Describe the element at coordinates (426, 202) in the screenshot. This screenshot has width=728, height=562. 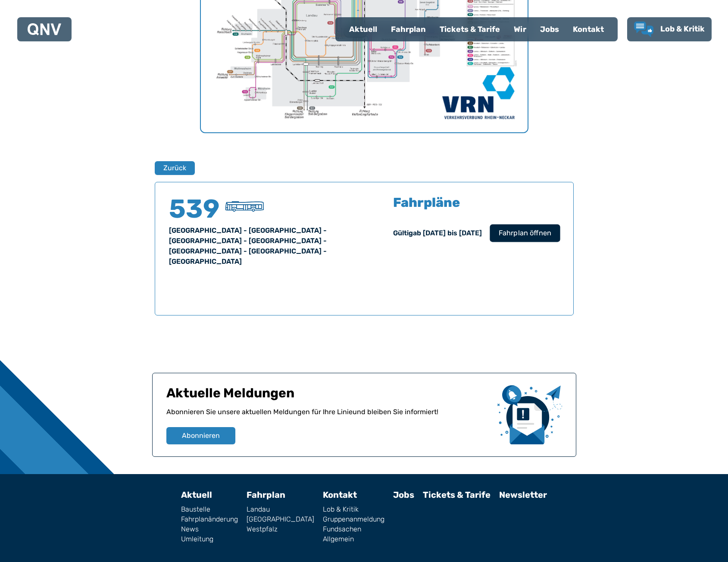
I see `h5: Fahrpläne` at that location.